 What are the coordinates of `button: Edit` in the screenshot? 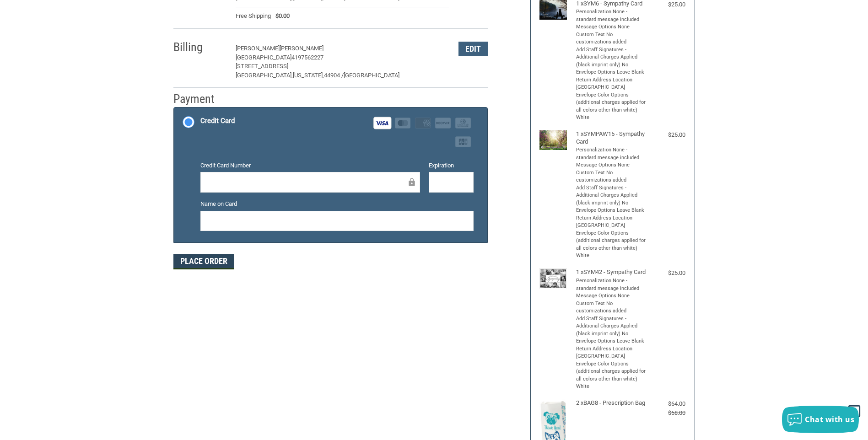 It's located at (473, 49).